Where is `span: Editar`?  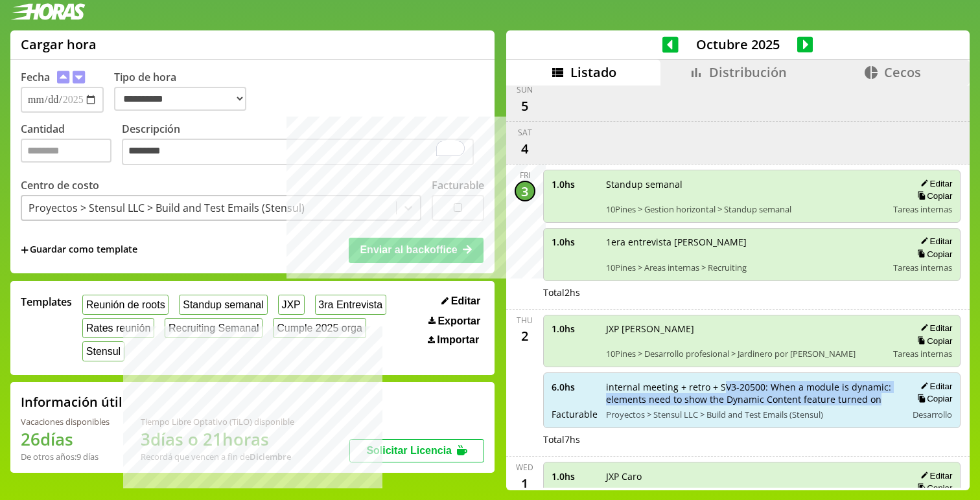 span: Editar is located at coordinates (465, 301).